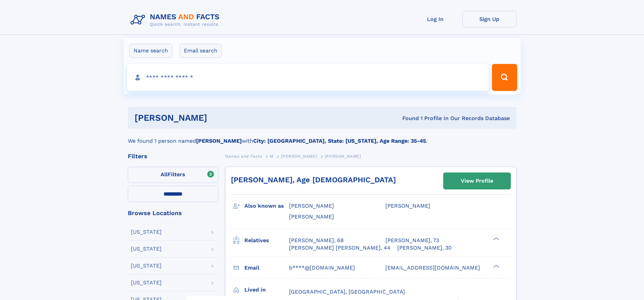 The width and height of the screenshot is (644, 300). I want to click on input: search input, so click(308, 78).